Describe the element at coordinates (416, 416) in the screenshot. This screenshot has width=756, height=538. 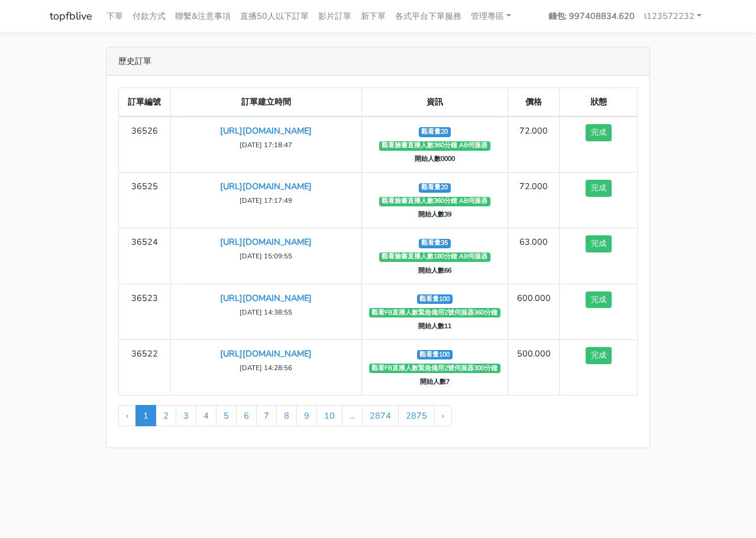
I see `a: 2875` at that location.